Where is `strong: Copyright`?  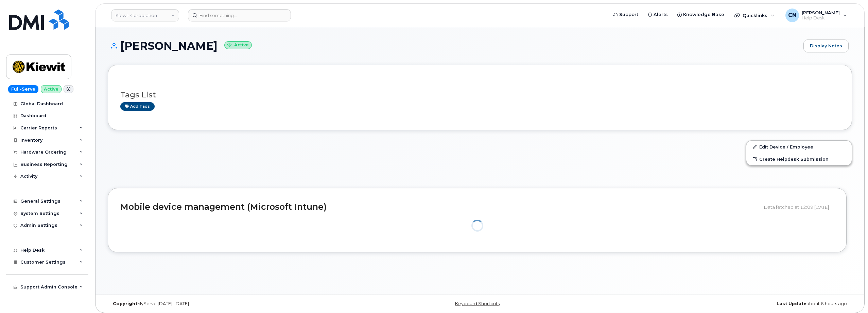
strong: Copyright is located at coordinates (125, 304).